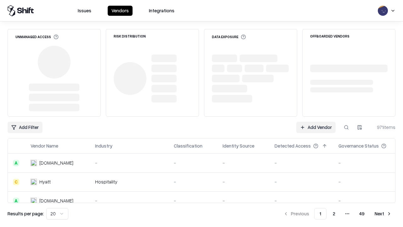  Describe the element at coordinates (320, 213) in the screenshot. I see `button: 1` at that location.